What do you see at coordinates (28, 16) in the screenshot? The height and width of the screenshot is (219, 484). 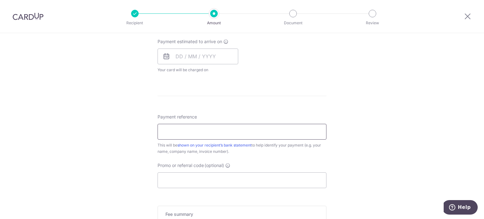 I see `img: CardUp` at bounding box center [28, 16].